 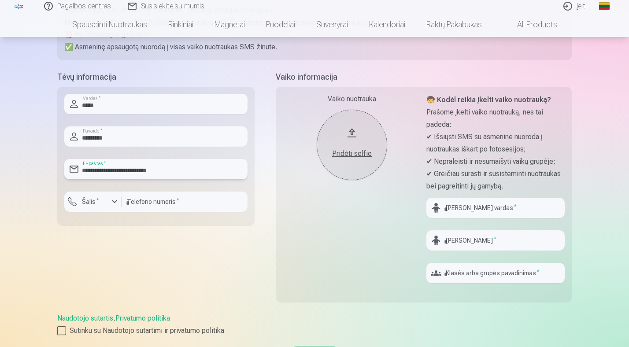 I want to click on p: ✅ Asmeninę apsaugotą nuorodą į visas vaiko nuotraukas SMS žinute., so click(x=315, y=47).